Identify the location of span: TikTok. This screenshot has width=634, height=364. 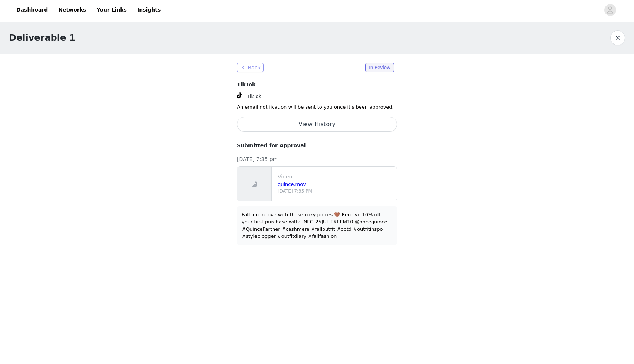
(254, 96).